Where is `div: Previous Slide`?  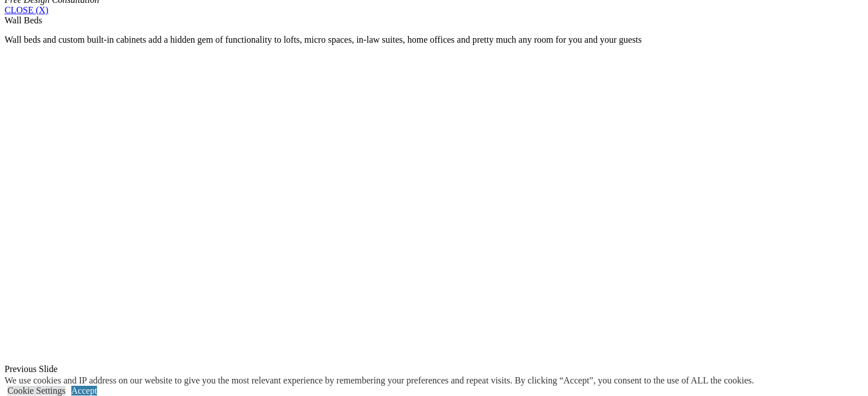 div: Previous Slide is located at coordinates (433, 370).